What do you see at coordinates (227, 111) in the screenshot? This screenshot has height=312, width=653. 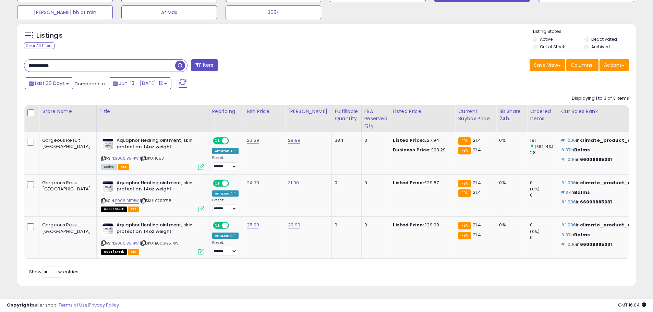 I see `div: Repricing` at bounding box center [227, 111].